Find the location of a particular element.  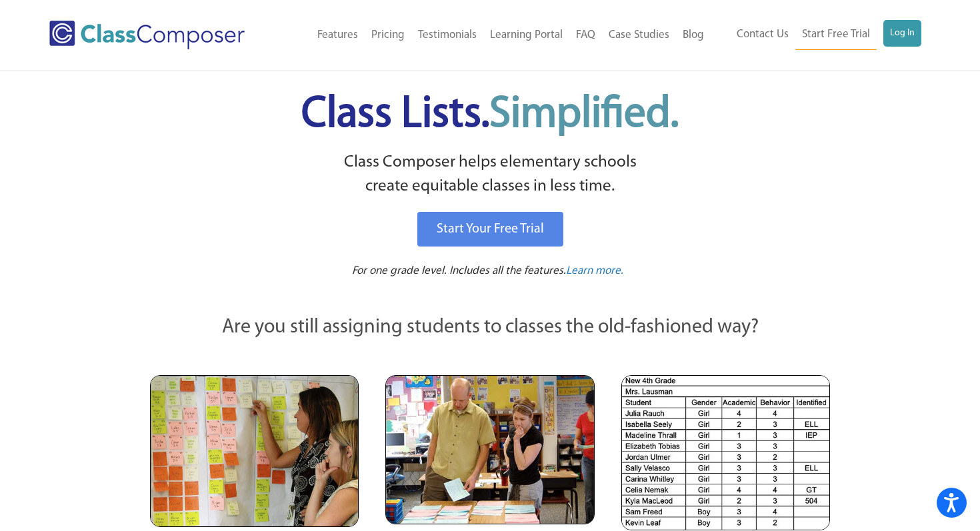

p: Are you still assigning students to classes the old-fashioned way? is located at coordinates (490, 328).